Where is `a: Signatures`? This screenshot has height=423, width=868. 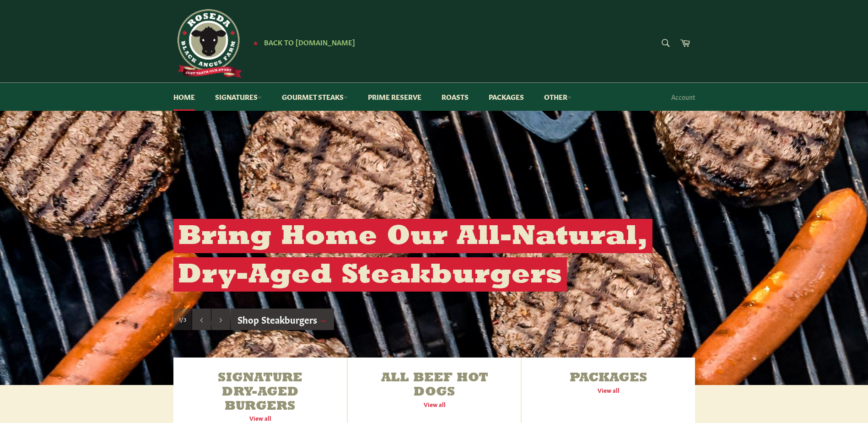
a: Signatures is located at coordinates (238, 96).